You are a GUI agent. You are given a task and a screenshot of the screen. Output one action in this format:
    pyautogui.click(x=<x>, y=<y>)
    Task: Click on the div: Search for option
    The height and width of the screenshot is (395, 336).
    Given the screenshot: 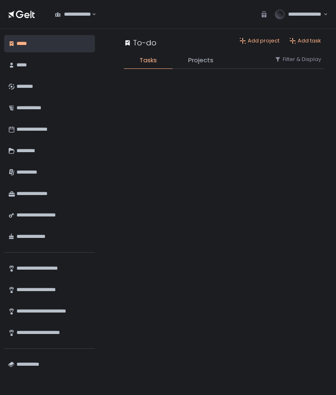 What is the action you would take?
    pyautogui.click(x=73, y=14)
    